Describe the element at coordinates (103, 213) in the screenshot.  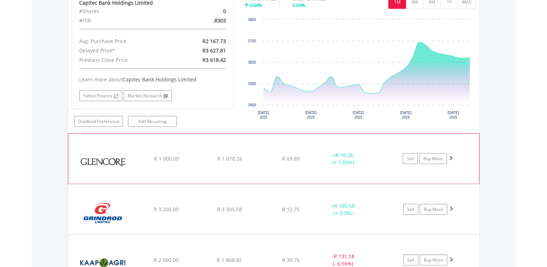
I see `img: EQU.ZA.GND.png` at that location.